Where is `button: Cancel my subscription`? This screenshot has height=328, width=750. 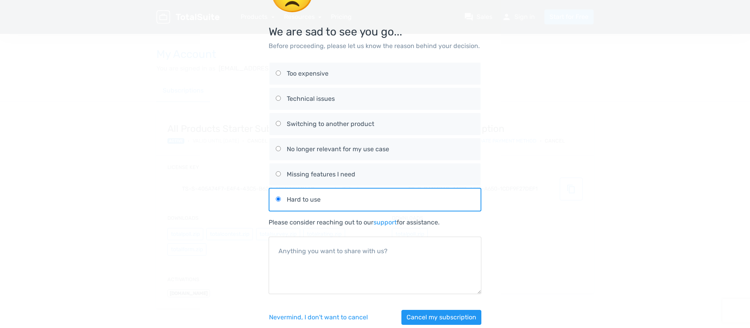
button: Cancel my subscription is located at coordinates (441, 318).